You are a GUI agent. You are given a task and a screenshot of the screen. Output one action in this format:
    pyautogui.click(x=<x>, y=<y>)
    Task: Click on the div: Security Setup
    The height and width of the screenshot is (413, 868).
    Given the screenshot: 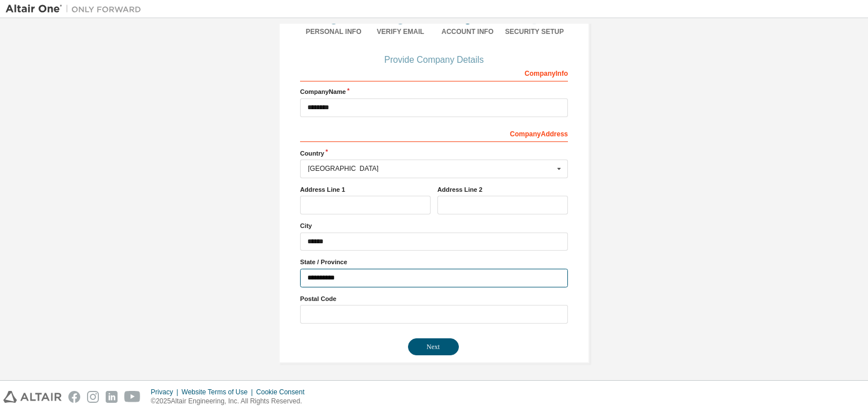 What is the action you would take?
    pyautogui.click(x=534, y=32)
    